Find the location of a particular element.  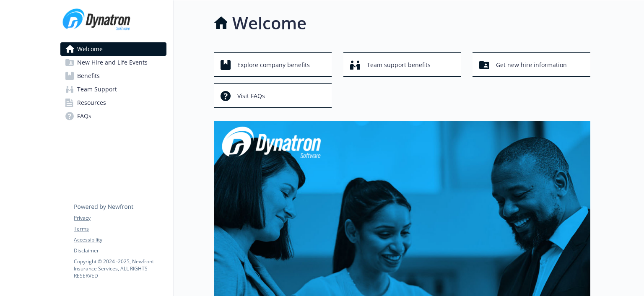

span: Explore company benefits is located at coordinates (274, 65).